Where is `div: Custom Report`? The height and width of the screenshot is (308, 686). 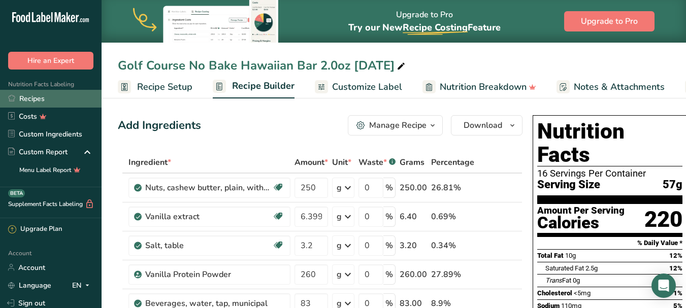
div: Custom Report is located at coordinates (38, 152).